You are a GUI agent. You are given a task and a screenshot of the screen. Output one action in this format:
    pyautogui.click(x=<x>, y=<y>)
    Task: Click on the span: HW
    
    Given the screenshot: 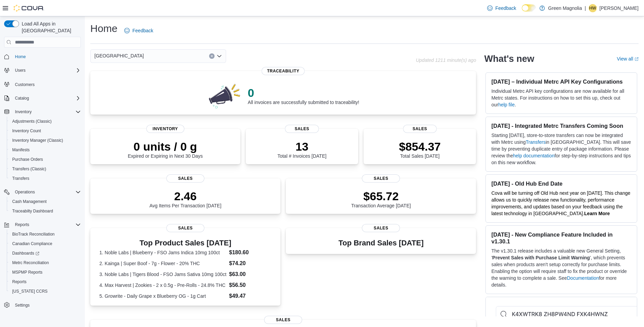 What is the action you would take?
    pyautogui.click(x=593, y=8)
    